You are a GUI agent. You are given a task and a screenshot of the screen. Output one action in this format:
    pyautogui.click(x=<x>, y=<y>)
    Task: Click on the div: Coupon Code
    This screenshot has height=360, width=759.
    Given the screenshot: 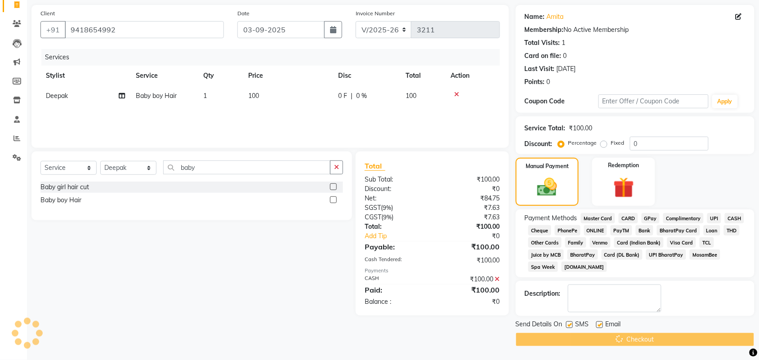 What is the action you would take?
    pyautogui.click(x=561, y=101)
    